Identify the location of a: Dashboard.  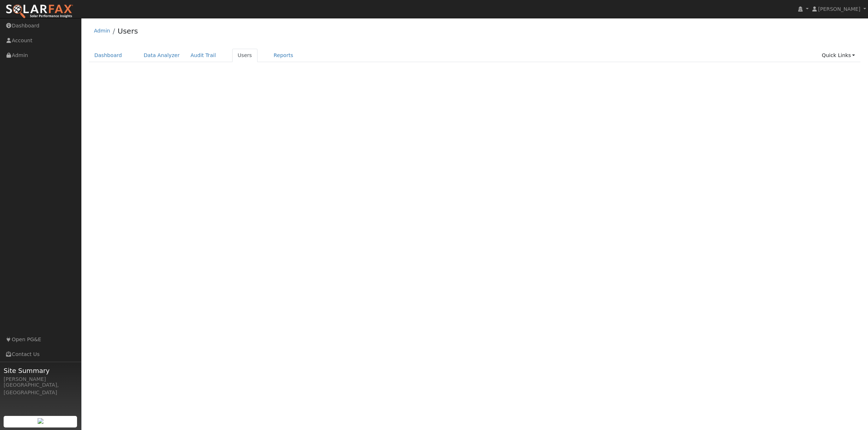
(108, 56).